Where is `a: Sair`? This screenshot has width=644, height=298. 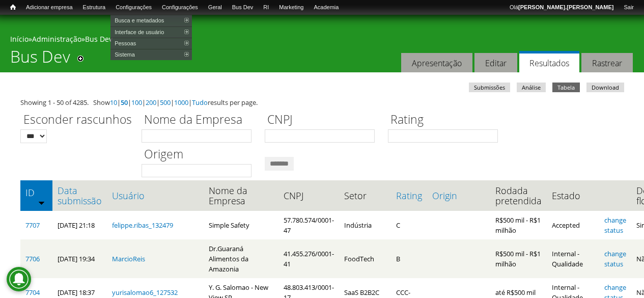
a: Sair is located at coordinates (628, 7).